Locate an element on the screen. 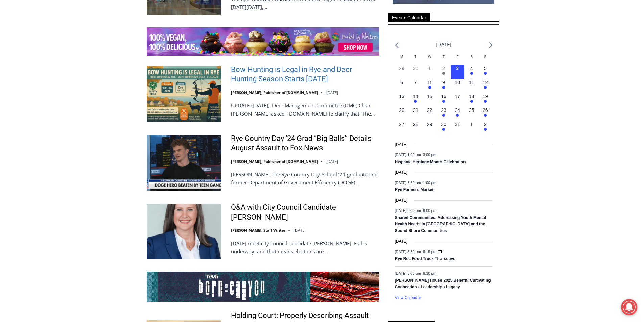 The image size is (644, 322). span: 8:00 pm is located at coordinates (430, 211).